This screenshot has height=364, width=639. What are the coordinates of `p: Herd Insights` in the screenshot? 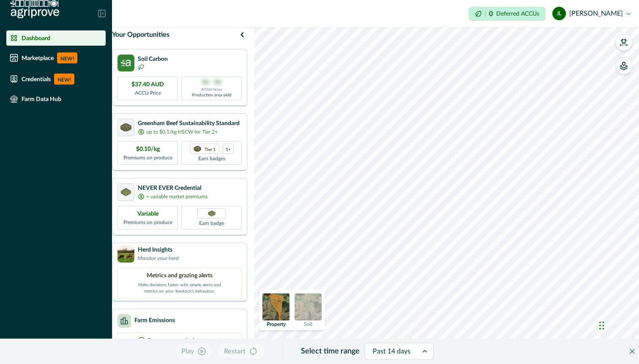 It's located at (158, 250).